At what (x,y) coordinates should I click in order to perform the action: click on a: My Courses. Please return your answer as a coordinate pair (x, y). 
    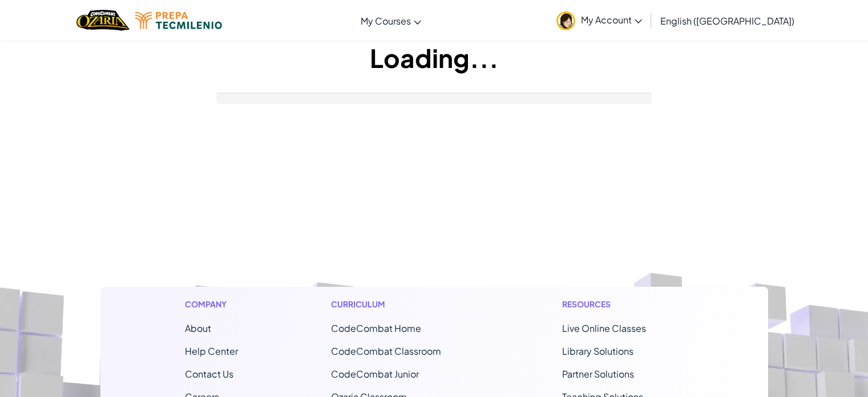
    Looking at the image, I should click on (391, 21).